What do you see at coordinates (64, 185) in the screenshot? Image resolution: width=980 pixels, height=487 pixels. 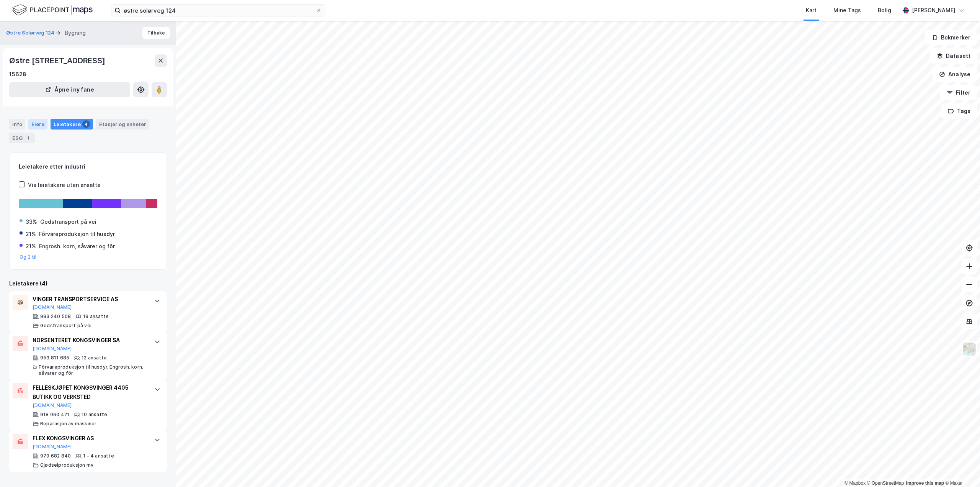 I see `div: Vis leietakere uten ansatte` at bounding box center [64, 185].